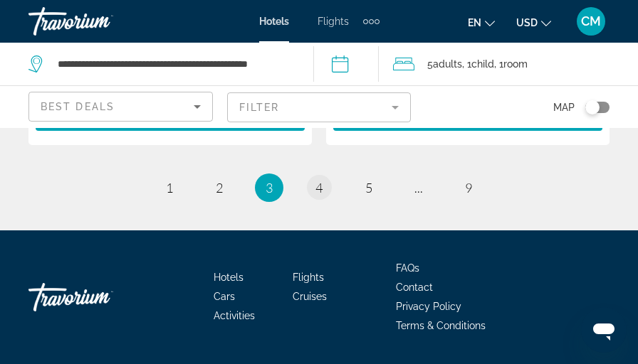  Describe the element at coordinates (591, 22) in the screenshot. I see `button: User Menu` at that location.